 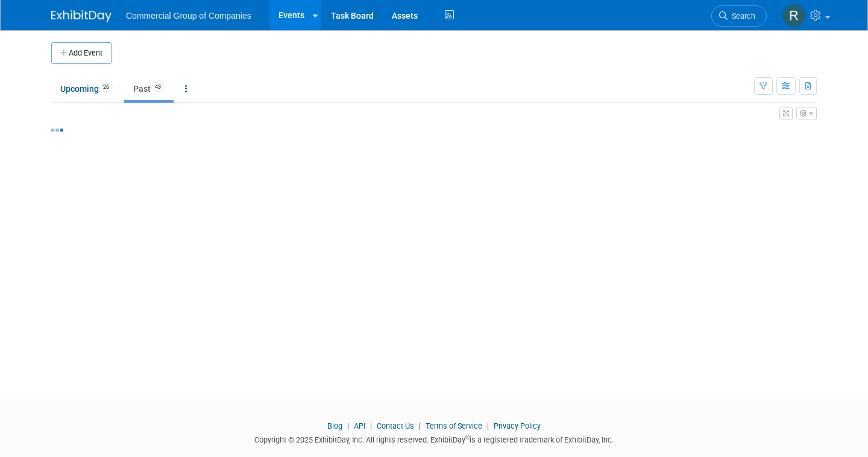 I want to click on a: Privacy Policy, so click(x=517, y=425).